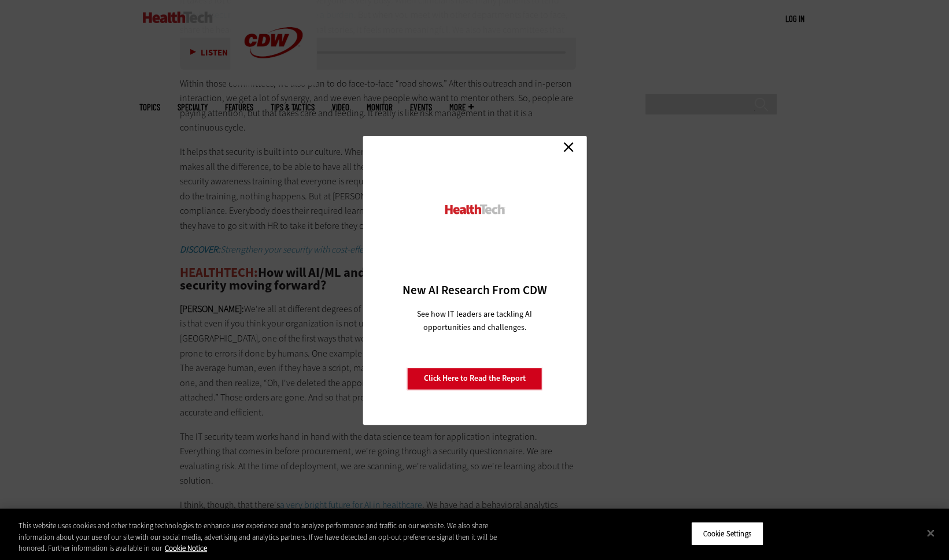 The height and width of the screenshot is (560, 949). What do you see at coordinates (727, 533) in the screenshot?
I see `button: Cookie Settings` at bounding box center [727, 533].